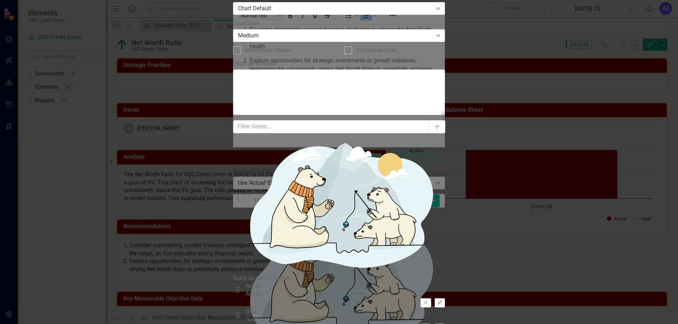  Describe the element at coordinates (335, 35) in the screenshot. I see `div: Medium` at that location.